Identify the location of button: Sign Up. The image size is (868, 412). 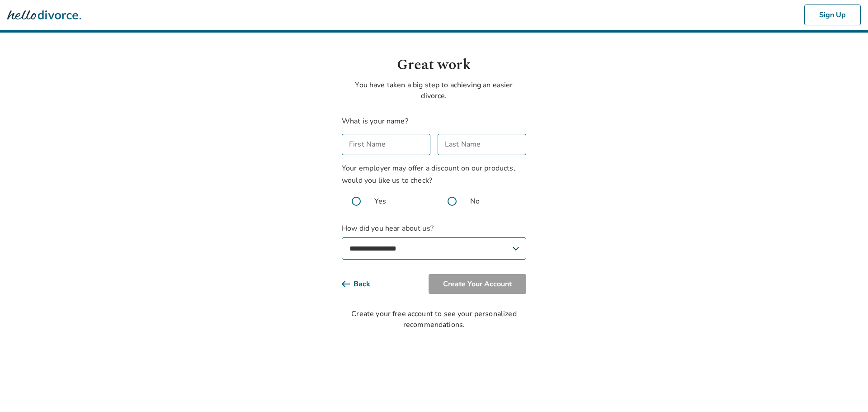
(832, 15).